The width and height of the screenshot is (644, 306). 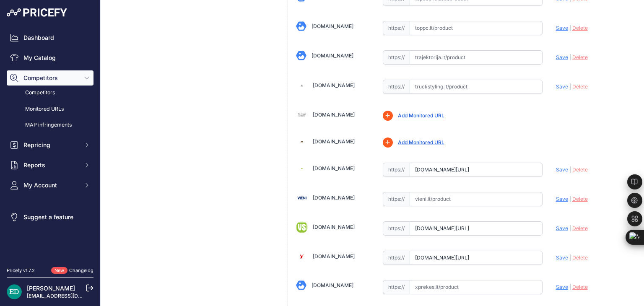 What do you see at coordinates (476, 87) in the screenshot?
I see `input: truckstyling.lt/product` at bounding box center [476, 87].